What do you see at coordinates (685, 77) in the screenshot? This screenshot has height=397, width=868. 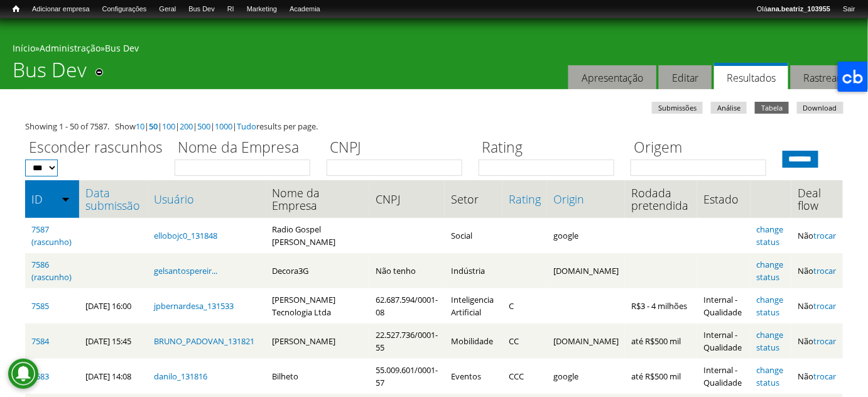 I see `a: Editar` at bounding box center [685, 77].